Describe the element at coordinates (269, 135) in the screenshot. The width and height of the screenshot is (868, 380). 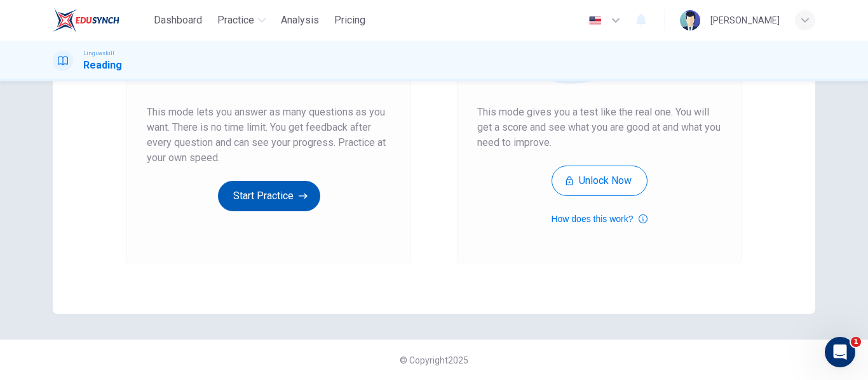
I see `span: This mode lets you answer as many questions as you want. There is no time limit. You get feedback...` at that location.